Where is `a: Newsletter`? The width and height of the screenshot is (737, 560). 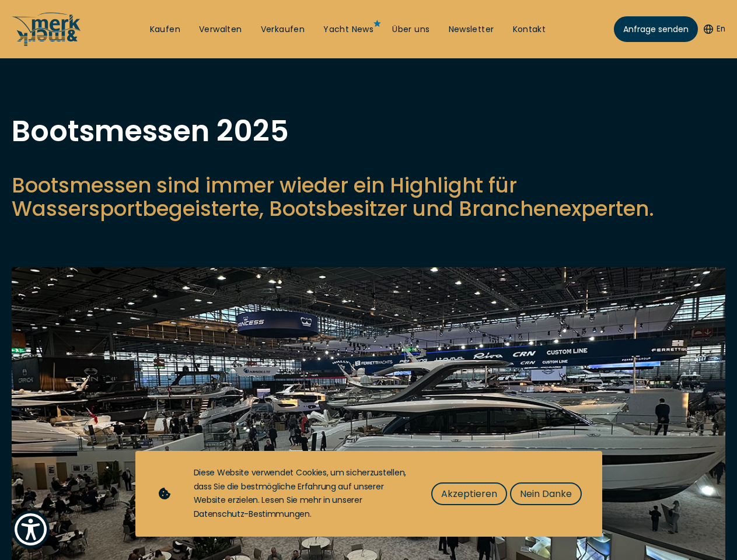 a: Newsletter is located at coordinates (472, 30).